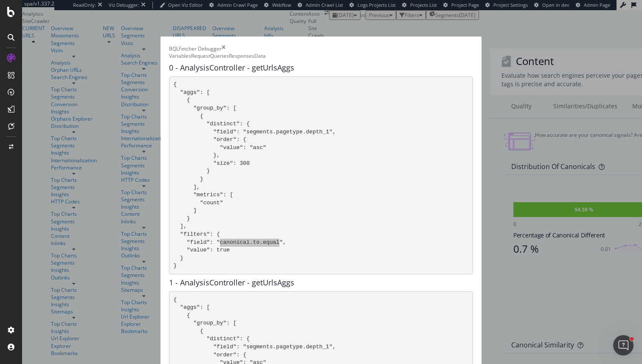 The image size is (642, 364). I want to click on div: Request, so click(200, 55).